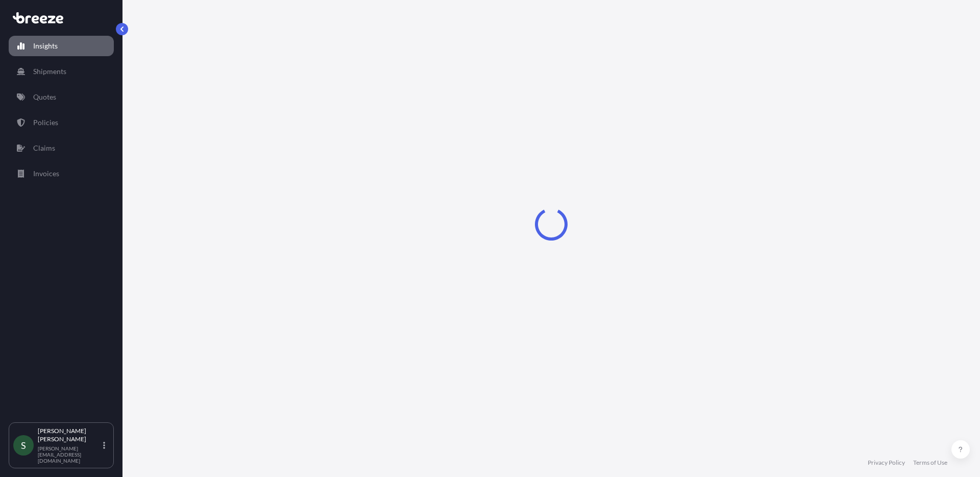 The width and height of the screenshot is (980, 477). I want to click on a: Insights, so click(61, 46).